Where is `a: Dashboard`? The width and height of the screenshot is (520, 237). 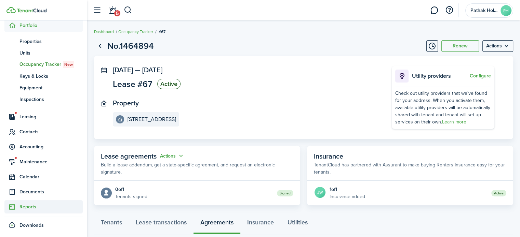
a: Dashboard is located at coordinates (104, 32).